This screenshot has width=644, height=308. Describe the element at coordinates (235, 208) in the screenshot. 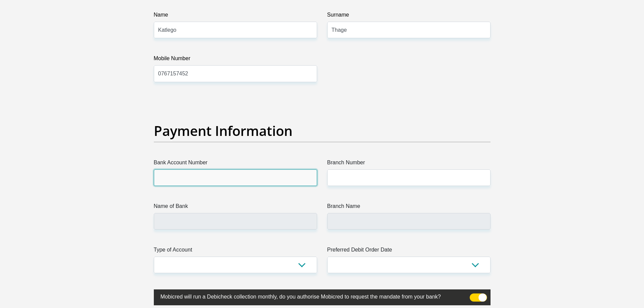

I see `label: Name of Bank` at that location.